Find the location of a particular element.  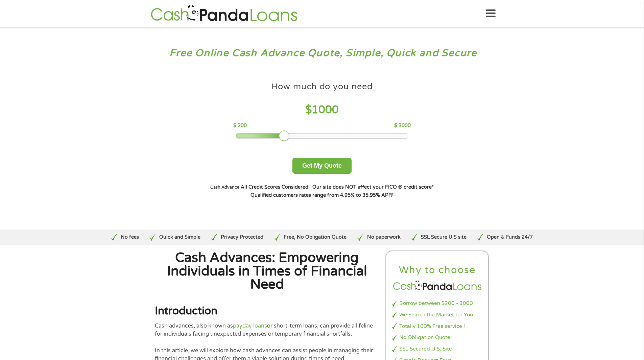

h3: Free Online Cash Advance Quote, Simple, Quick and Secure is located at coordinates (322, 53).